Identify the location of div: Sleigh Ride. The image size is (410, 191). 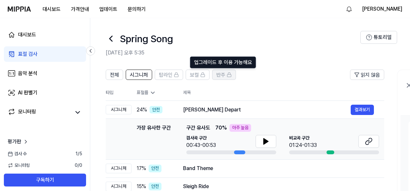
(279, 187).